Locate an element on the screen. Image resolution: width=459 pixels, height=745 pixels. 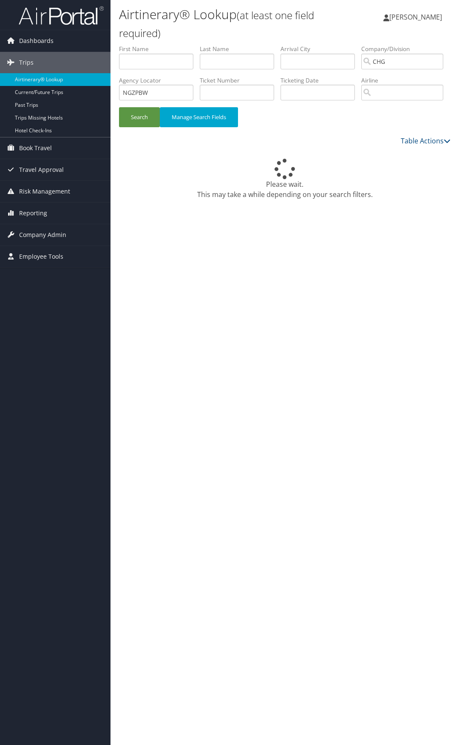
span: Reporting is located at coordinates (33, 213).